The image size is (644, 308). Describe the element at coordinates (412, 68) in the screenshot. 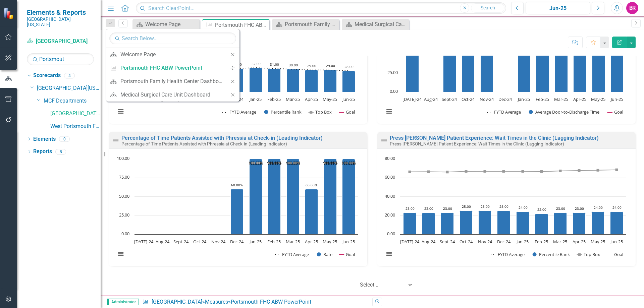

I see `path: Jul-24, 63. Average Door-to-Discharge Time.` at that location.